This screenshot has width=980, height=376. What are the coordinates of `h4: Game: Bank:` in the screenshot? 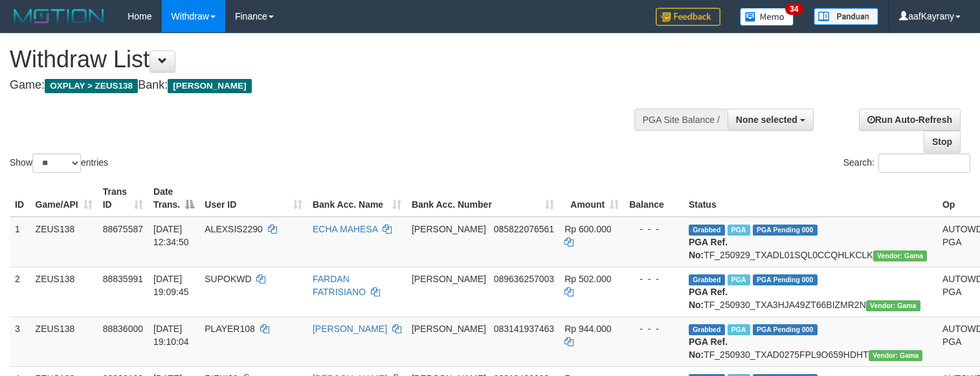 It's located at (325, 85).